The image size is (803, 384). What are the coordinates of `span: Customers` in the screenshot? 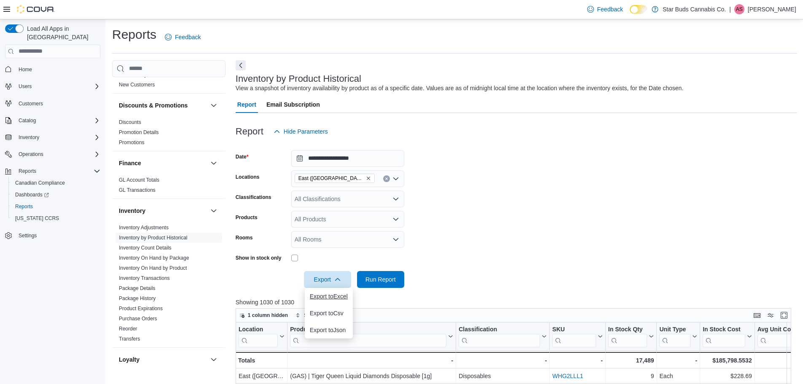 It's located at (58, 103).